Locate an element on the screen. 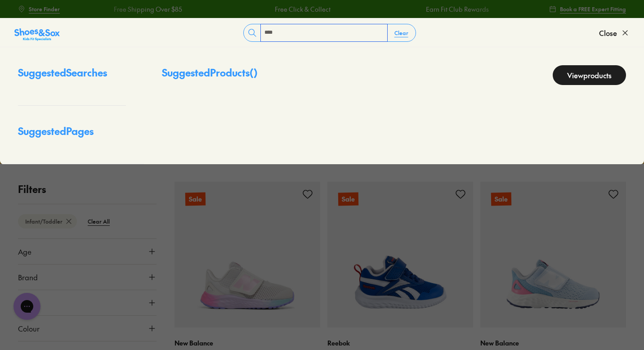 This screenshot has width=644, height=350. button: Brand is located at coordinates (87, 277).